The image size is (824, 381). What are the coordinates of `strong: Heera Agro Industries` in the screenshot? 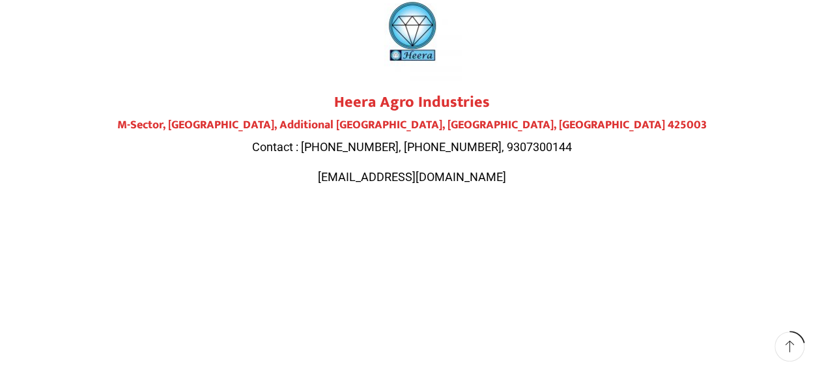 It's located at (411, 102).